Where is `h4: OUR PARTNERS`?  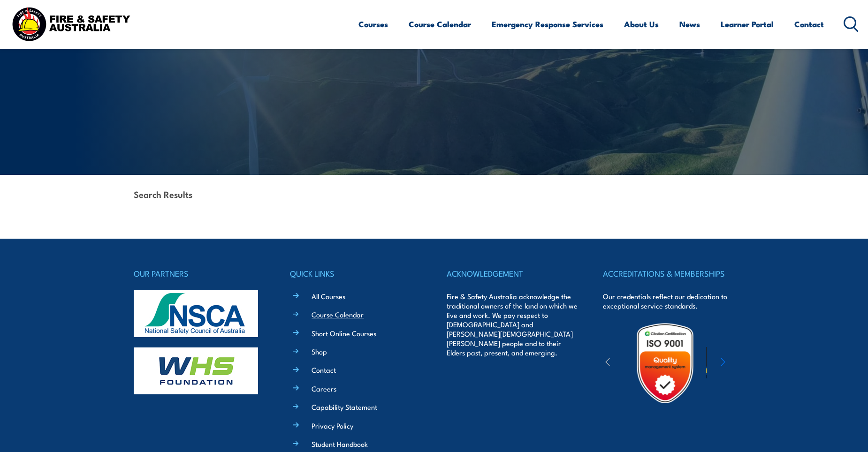 h4: OUR PARTNERS is located at coordinates (199, 274).